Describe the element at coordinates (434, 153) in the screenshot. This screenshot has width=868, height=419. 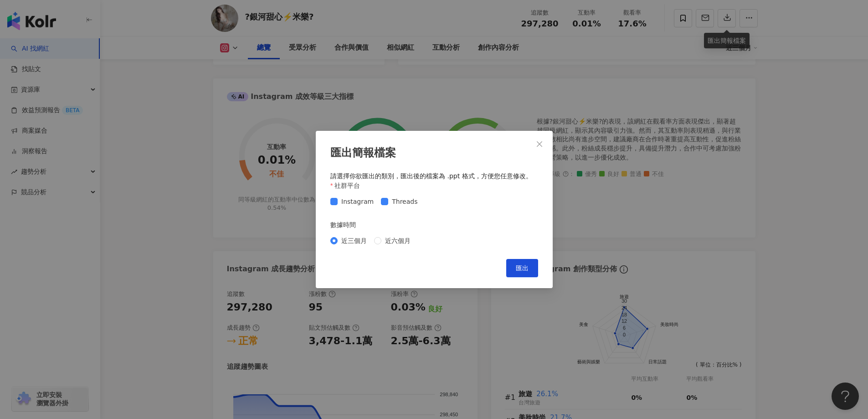
I see `div: 匯出簡報檔案` at that location.